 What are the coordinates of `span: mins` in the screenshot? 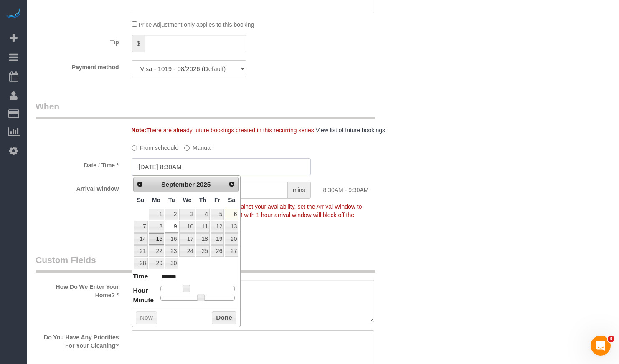 It's located at (299, 190).